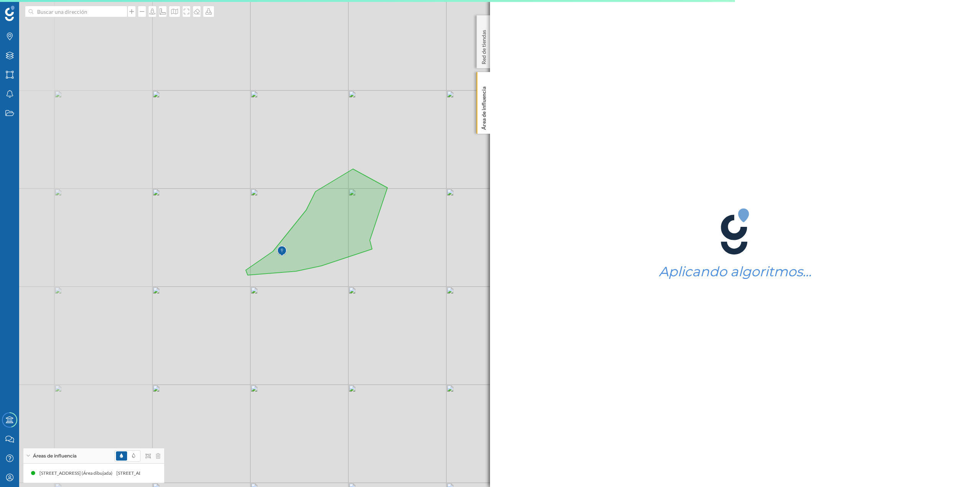  What do you see at coordinates (484, 45) in the screenshot?
I see `p: Red de tiendas` at bounding box center [484, 45].